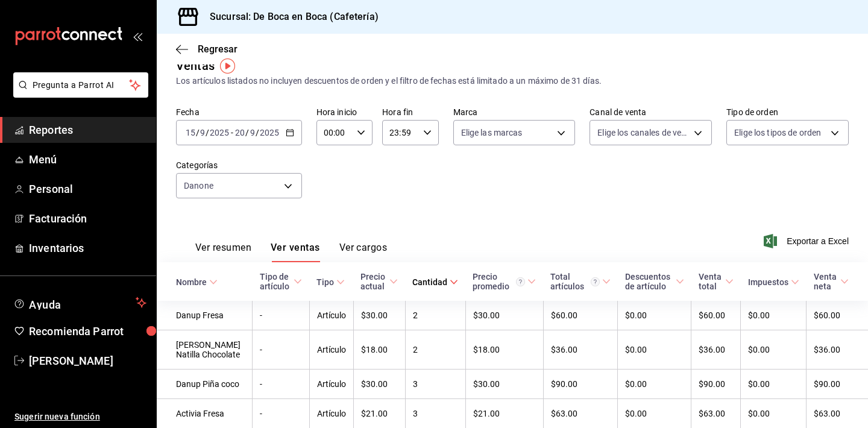 Image resolution: width=868 pixels, height=428 pixels. What do you see at coordinates (504, 349) in the screenshot?
I see `td: $18.00` at bounding box center [504, 349].